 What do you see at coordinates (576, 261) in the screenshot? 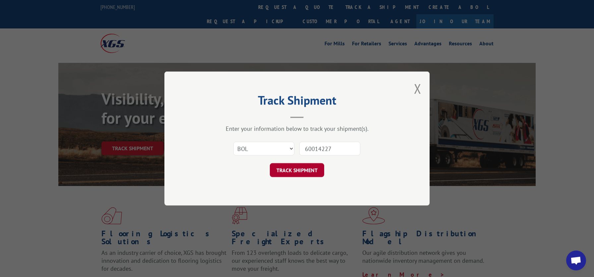
I see `div: Open chat` at bounding box center [576, 261].